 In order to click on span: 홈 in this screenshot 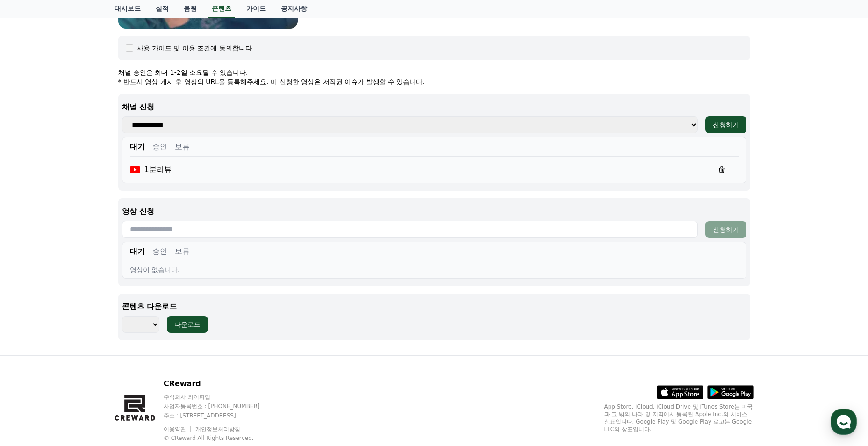, I will do `click(32, 314)`.